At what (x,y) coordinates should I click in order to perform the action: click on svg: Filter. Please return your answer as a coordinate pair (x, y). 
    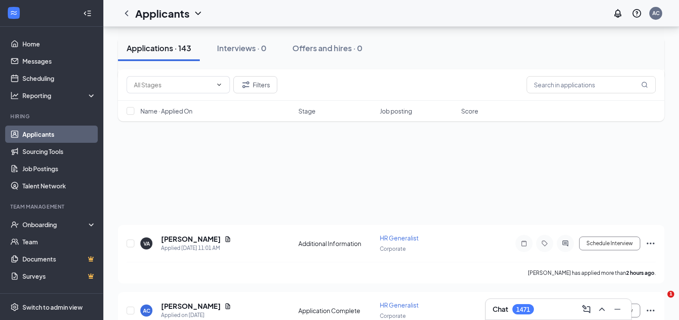
    Looking at the image, I should click on (246, 85).